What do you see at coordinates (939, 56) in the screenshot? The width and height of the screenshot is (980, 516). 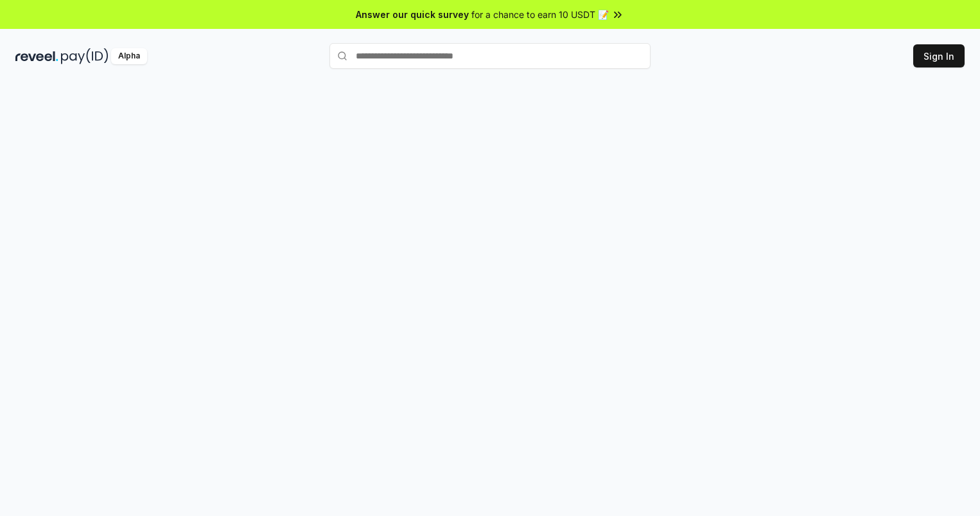 I see `button: Sign In` at bounding box center [939, 56].